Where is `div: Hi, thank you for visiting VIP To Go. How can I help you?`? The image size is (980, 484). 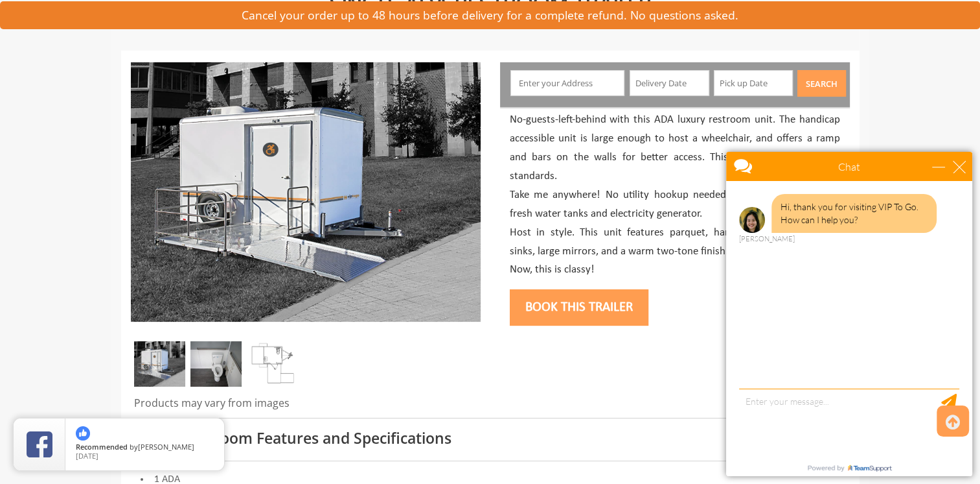 div: Hi, thank you for visiting VIP To Go. How can I help you? is located at coordinates (135, 69).